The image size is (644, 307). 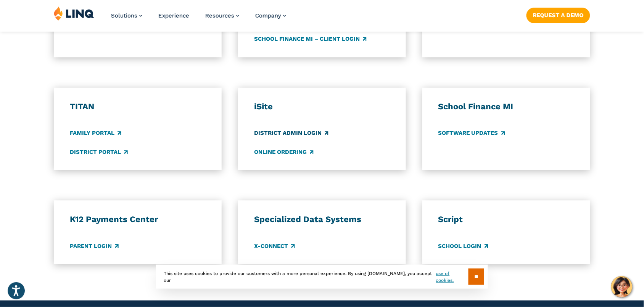 What do you see at coordinates (94, 246) in the screenshot?
I see `a: Parent Login` at bounding box center [94, 246].